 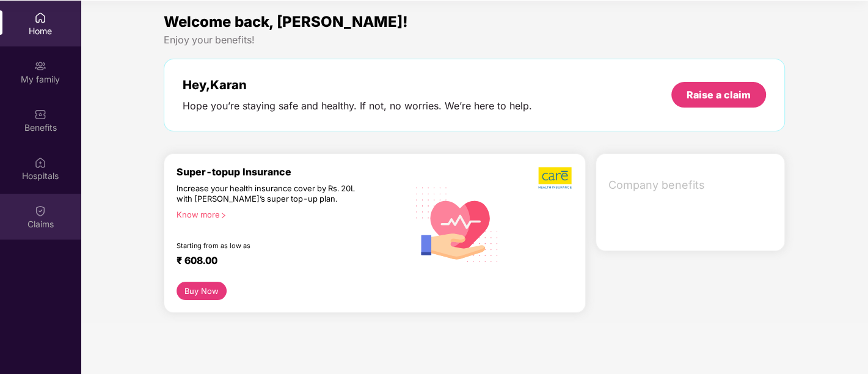 I want to click on img: svg+xml;base64,PHN2ZyB4bWxucz0iaHR0cDovL3d3dy53My5vcmcvMjAwMC9zdmciIHhtbG5zOnhsaW5rPSJodHRwOi8vd3..., so click(x=457, y=224).